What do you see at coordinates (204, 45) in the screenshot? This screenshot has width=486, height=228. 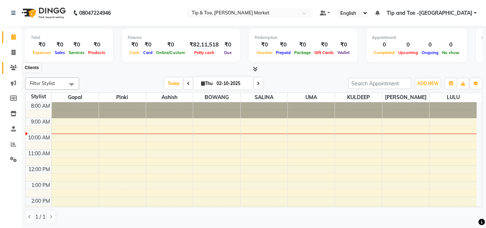 I see `div: ₹82,11,518` at bounding box center [204, 45].